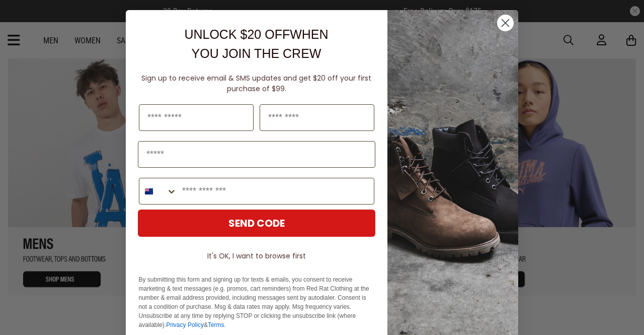  I want to click on span: UNLOCK $20 OFF, so click(238, 34).